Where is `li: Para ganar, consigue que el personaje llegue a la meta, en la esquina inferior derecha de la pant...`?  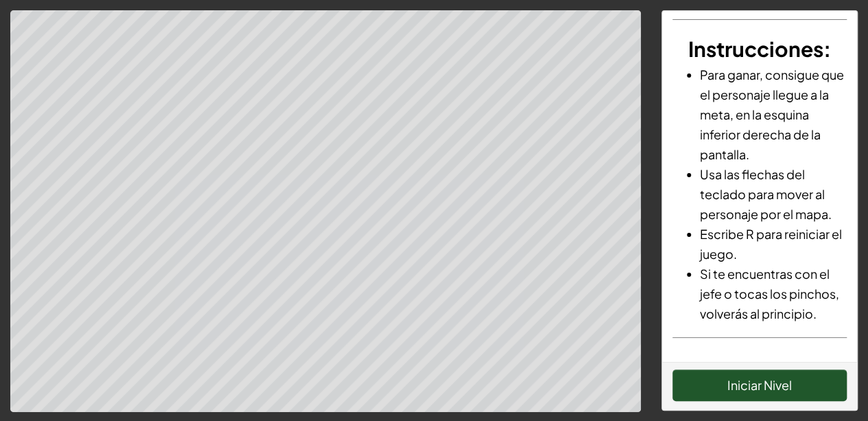 li: Para ganar, consigue que el personaje llegue a la meta, en la esquina inferior derecha de la pant... is located at coordinates (773, 114).